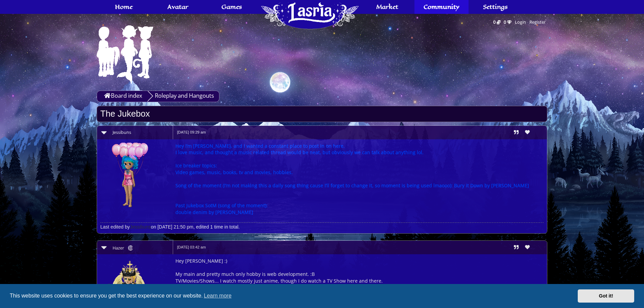 Image resolution: width=644 pixels, height=308 pixels. Describe the element at coordinates (123, 7) in the screenshot. I see `span: Home` at that location.